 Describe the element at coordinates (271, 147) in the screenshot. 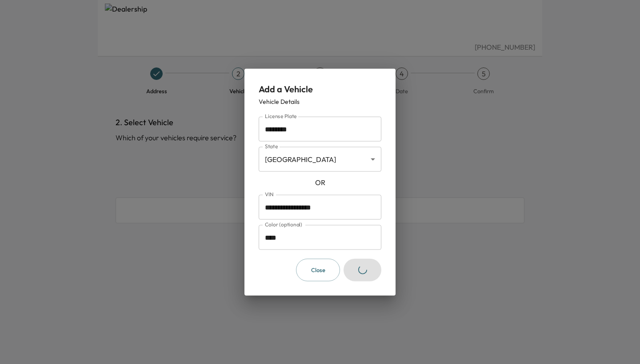

I see `label: State` at that location.